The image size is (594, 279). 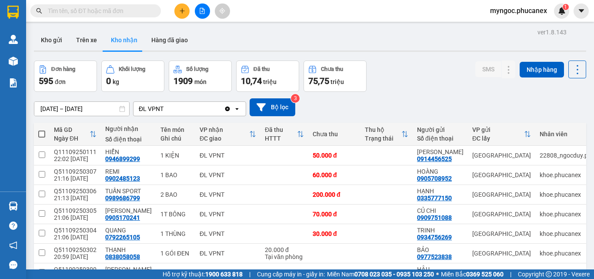 I want to click on div: CỦ CHI, so click(x=440, y=211).